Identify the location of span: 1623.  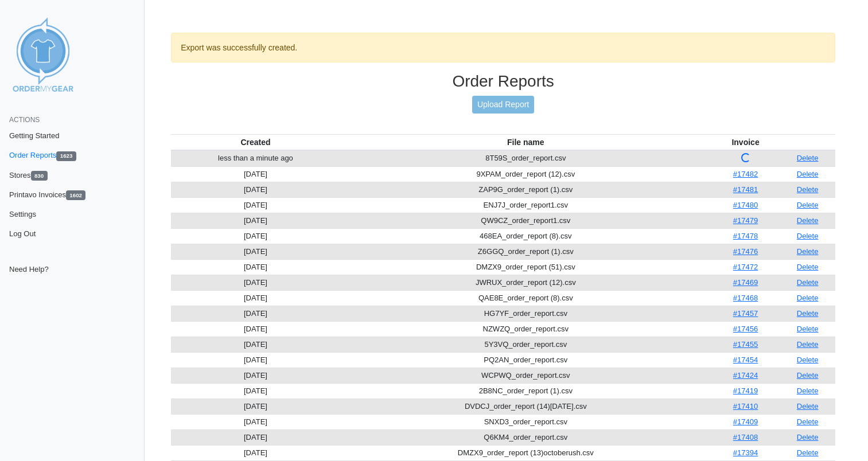
(66, 156).